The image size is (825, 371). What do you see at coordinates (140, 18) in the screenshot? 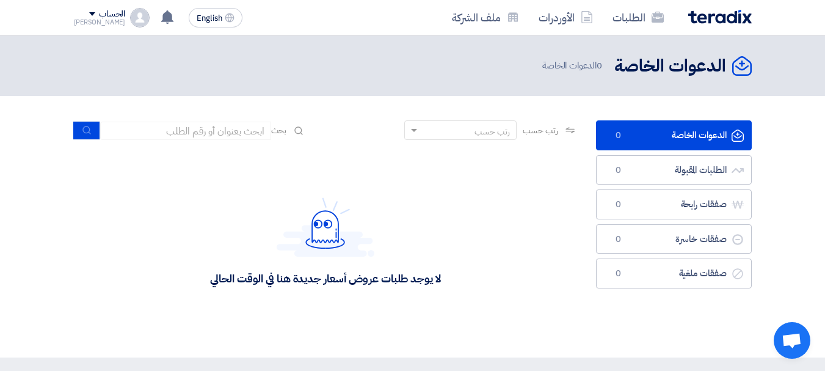
I see `img: profile_test.png` at bounding box center [140, 18].